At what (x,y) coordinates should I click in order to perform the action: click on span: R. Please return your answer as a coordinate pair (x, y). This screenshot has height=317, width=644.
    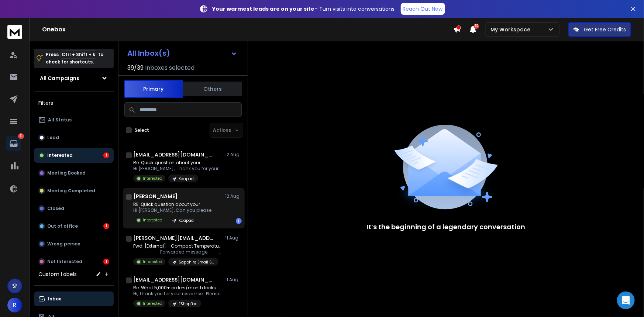
    Looking at the image, I should click on (15, 305).